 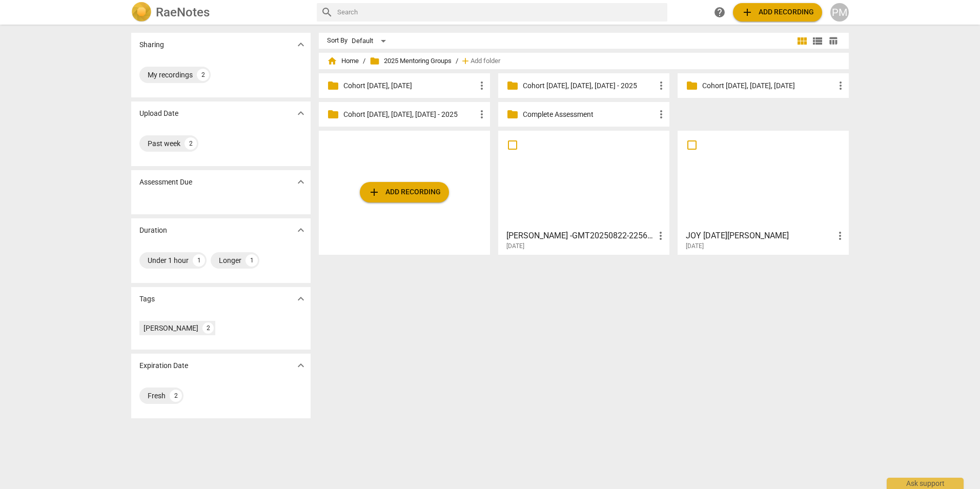 I want to click on span: Add folder, so click(x=486, y=61).